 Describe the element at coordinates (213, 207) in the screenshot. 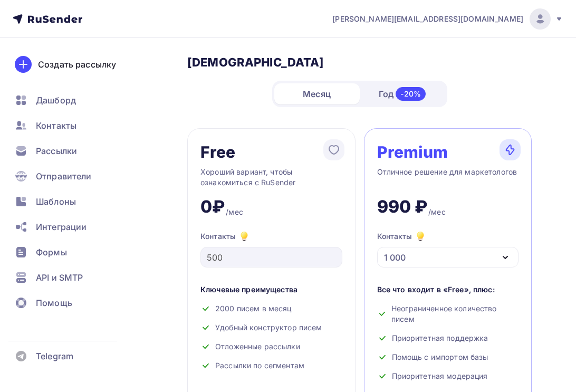

I see `div: 0₽` at that location.